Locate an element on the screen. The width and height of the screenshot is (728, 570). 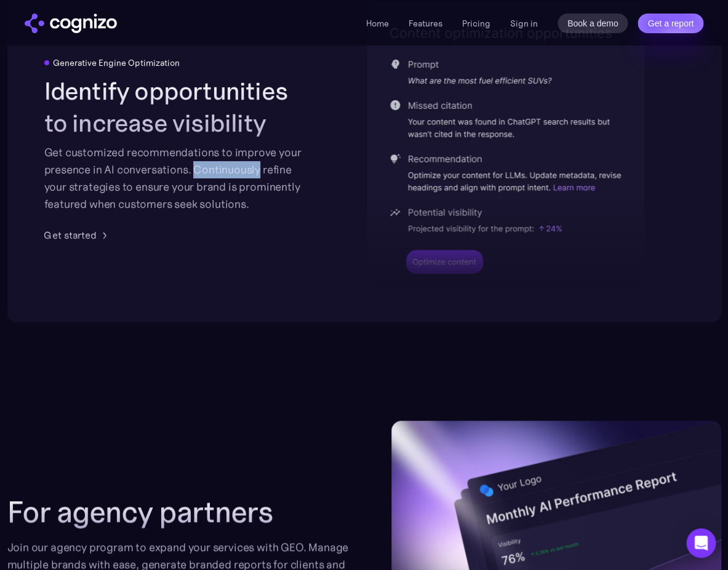
div: Get customized recommendations to improve your presence in AI conversations. Continuously refine ... is located at coordinates (176, 179).